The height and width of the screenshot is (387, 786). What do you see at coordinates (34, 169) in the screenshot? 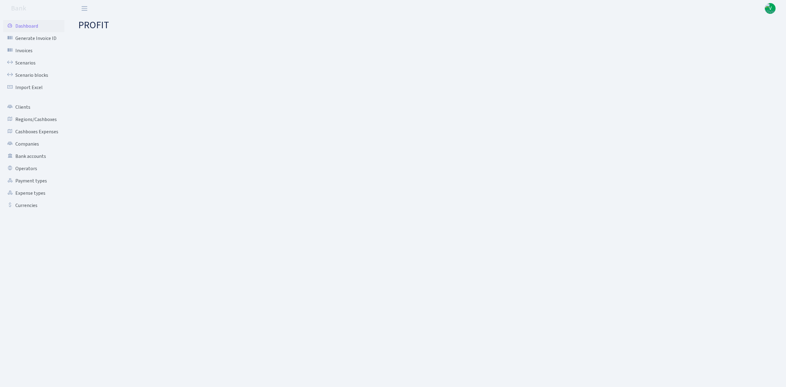
I see `a: Operators` at bounding box center [34, 169].